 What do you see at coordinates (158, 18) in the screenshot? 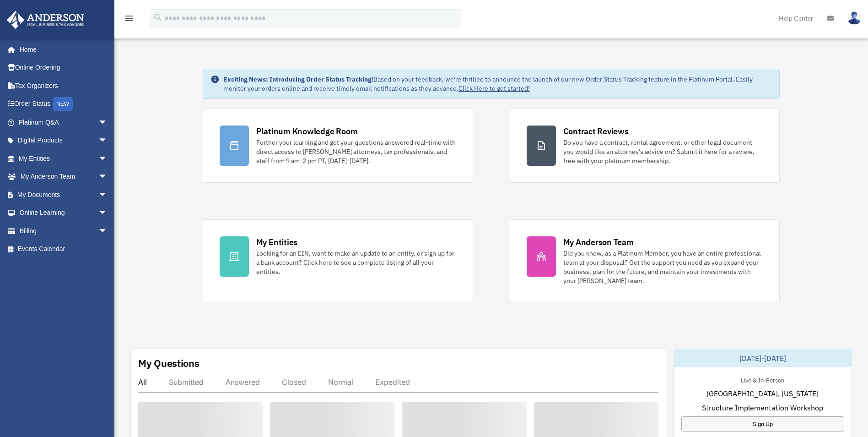
I see `i: search` at bounding box center [158, 18].